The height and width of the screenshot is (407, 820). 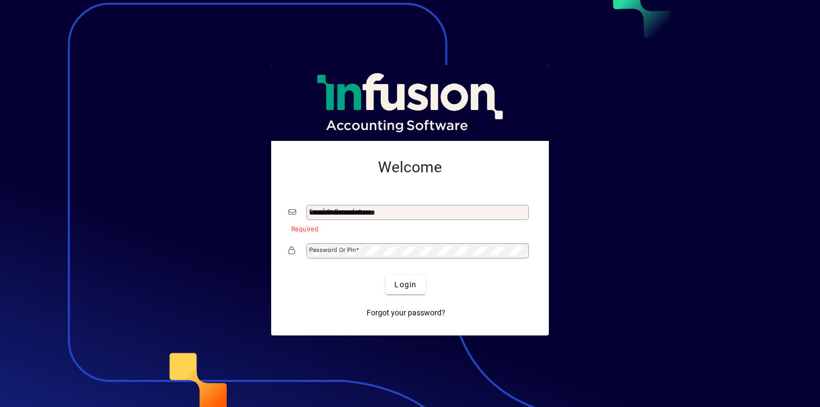 I want to click on button: Login, so click(x=405, y=285).